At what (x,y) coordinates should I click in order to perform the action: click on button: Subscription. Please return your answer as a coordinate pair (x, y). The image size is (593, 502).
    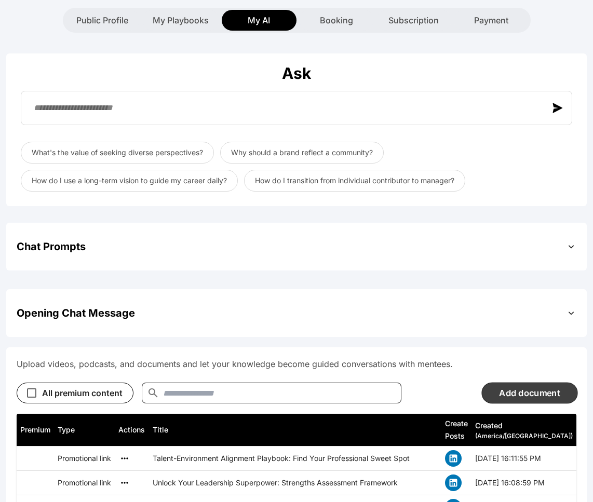
    Looking at the image, I should click on (414, 20).